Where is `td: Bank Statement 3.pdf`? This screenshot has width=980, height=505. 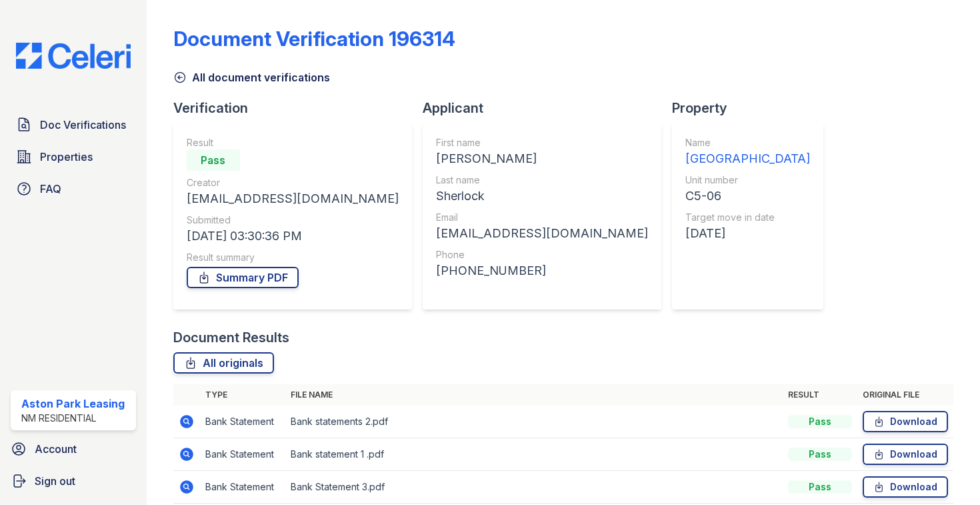
td: Bank Statement 3.pdf is located at coordinates (534, 487).